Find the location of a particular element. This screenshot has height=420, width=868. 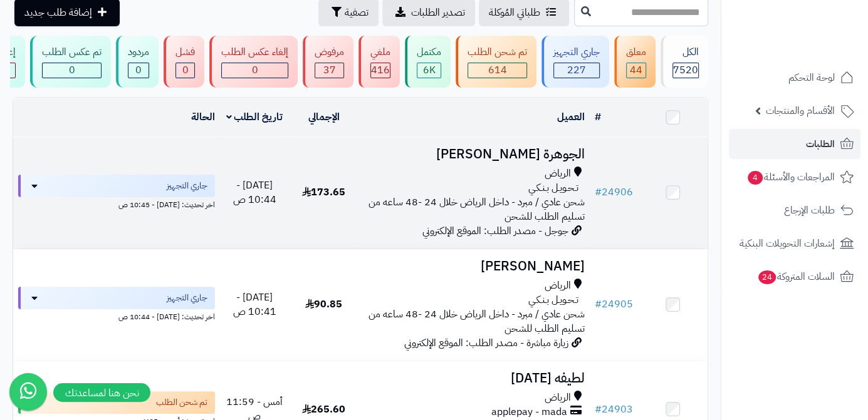

a: تم شحن الطلب 614 is located at coordinates (496, 61).